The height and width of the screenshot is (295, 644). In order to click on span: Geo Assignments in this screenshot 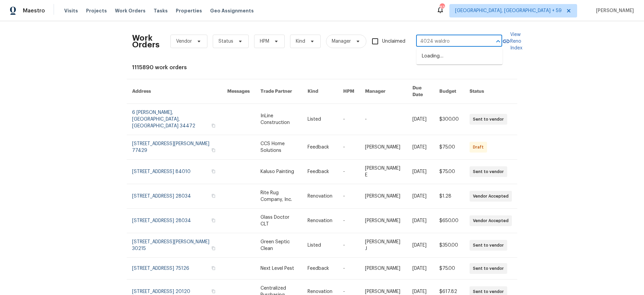, I will do `click(232, 10)`.